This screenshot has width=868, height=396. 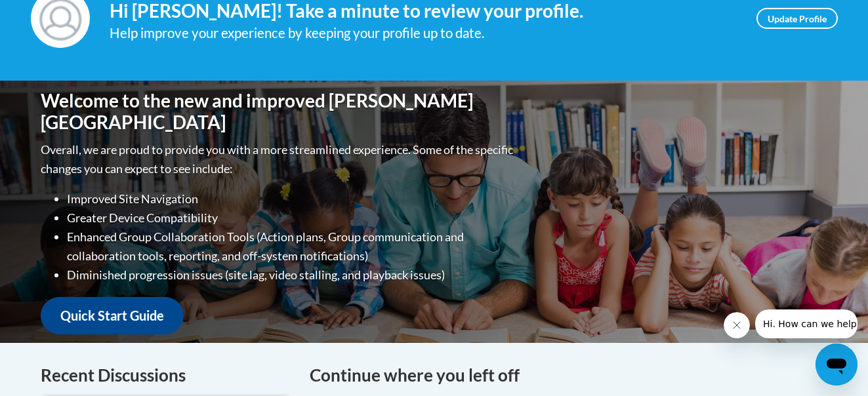 I want to click on span: Hi. How can we help?, so click(x=57, y=14).